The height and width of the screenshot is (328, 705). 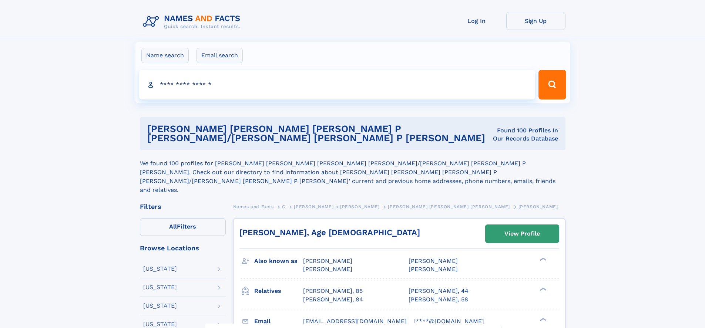 What do you see at coordinates (522, 234) in the screenshot?
I see `a: View Profile` at bounding box center [522, 234].